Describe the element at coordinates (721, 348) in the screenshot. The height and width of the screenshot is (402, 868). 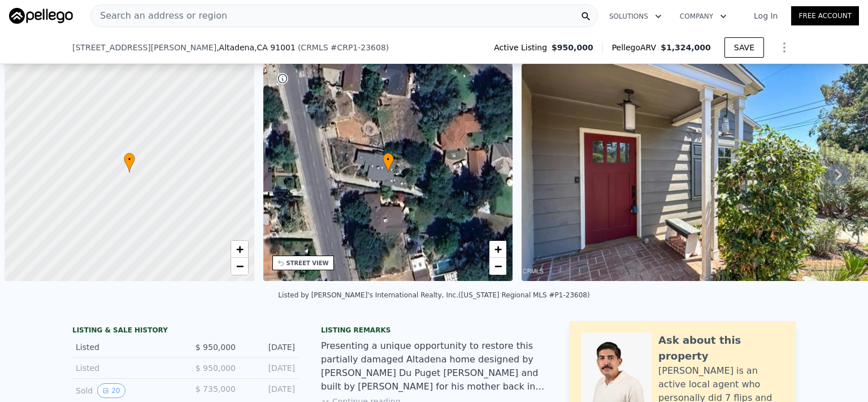
I see `div: Ask about this property` at that location.